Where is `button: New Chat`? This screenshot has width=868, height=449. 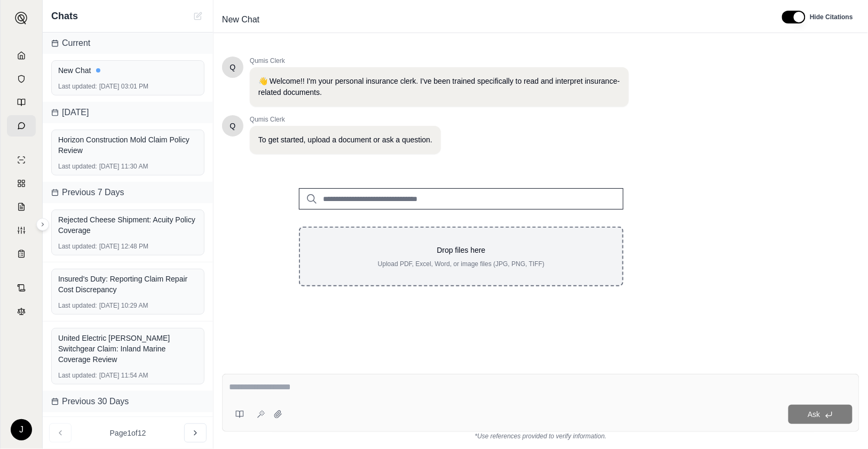
button: New Chat is located at coordinates (198, 16).